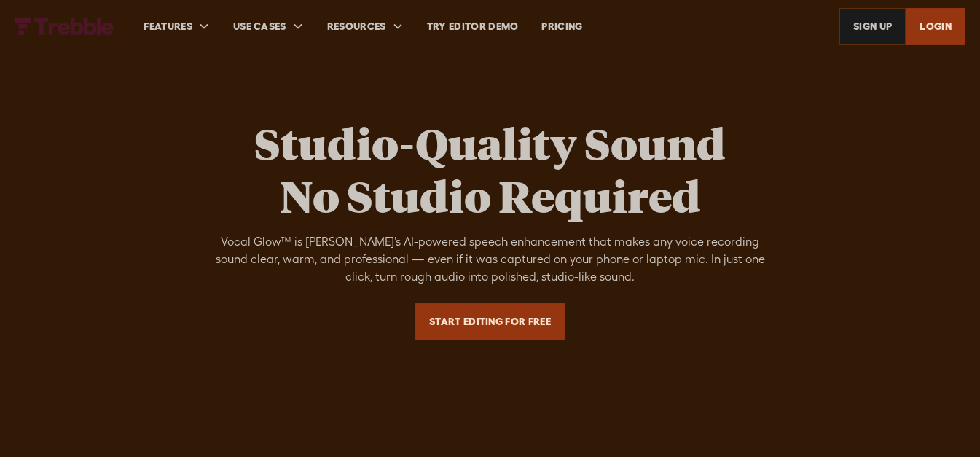  I want to click on a: Try Editor Demo, so click(473, 26).